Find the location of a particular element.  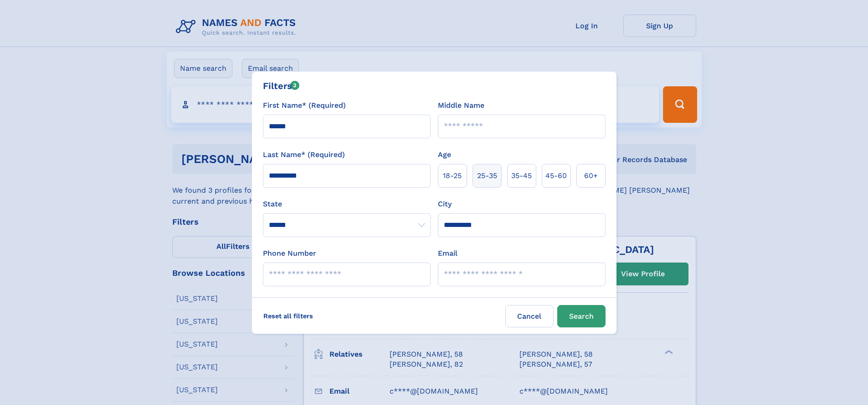

span: 25‑35 is located at coordinates (487, 176).